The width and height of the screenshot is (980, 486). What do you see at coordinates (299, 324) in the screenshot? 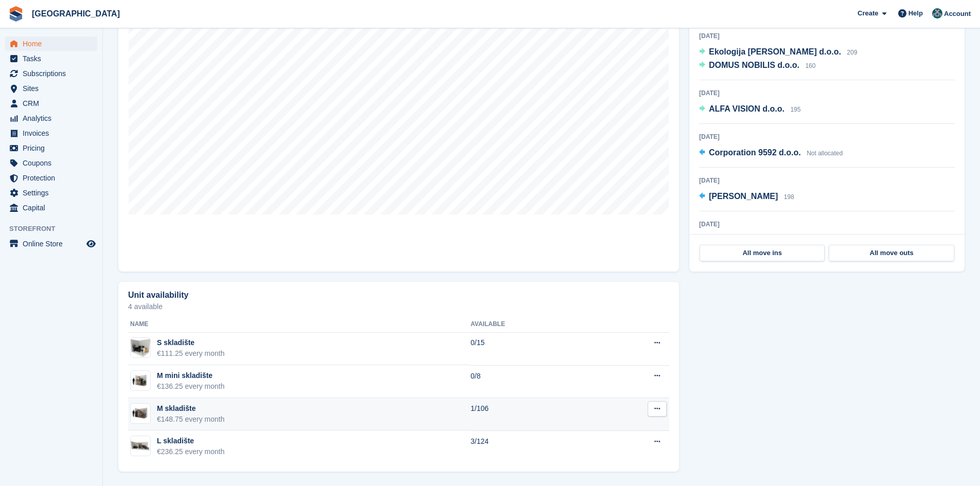
I see `th: Name` at bounding box center [299, 324].